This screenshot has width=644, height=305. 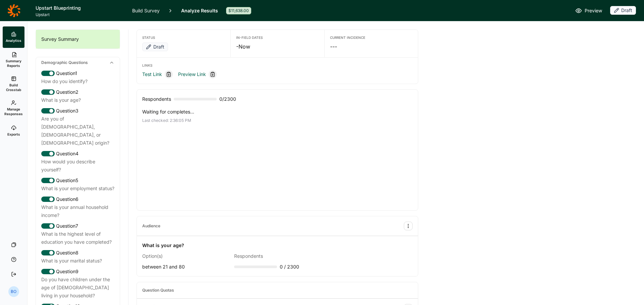 What do you see at coordinates (78, 63) in the screenshot?
I see `div: Demographic Questions` at bounding box center [78, 63].